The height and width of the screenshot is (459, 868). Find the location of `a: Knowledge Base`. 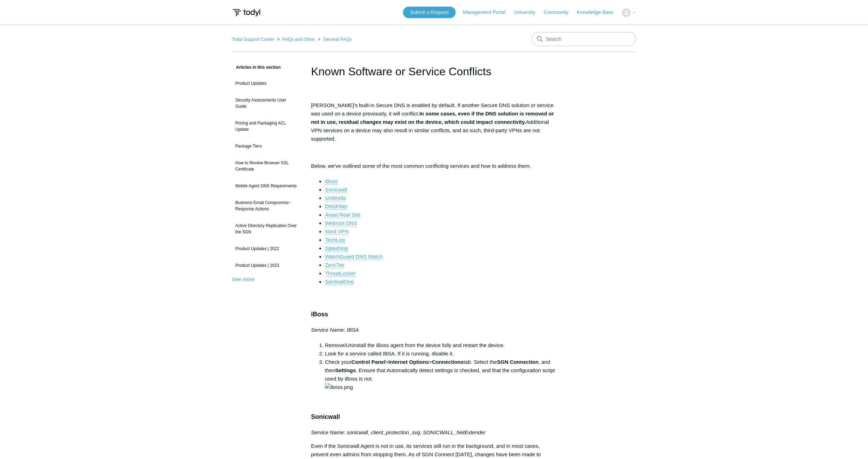

a: Knowledge Base is located at coordinates (599, 12).